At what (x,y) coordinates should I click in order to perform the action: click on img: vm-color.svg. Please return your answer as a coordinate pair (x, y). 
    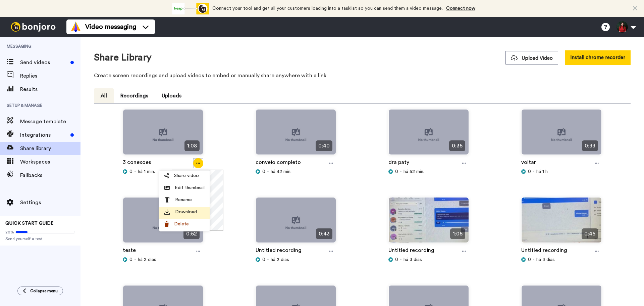
    Looking at the image, I should click on (76, 27).